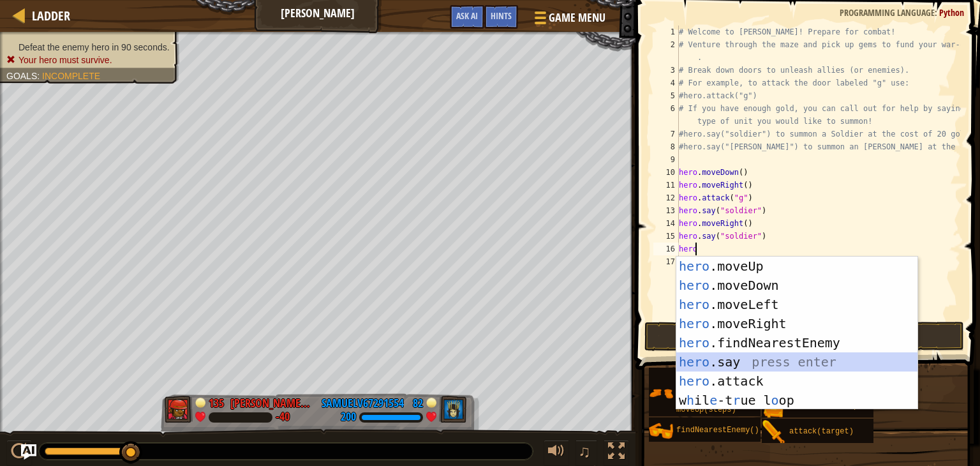 The height and width of the screenshot is (466, 980). I want to click on li: Your hero must survive., so click(88, 60).